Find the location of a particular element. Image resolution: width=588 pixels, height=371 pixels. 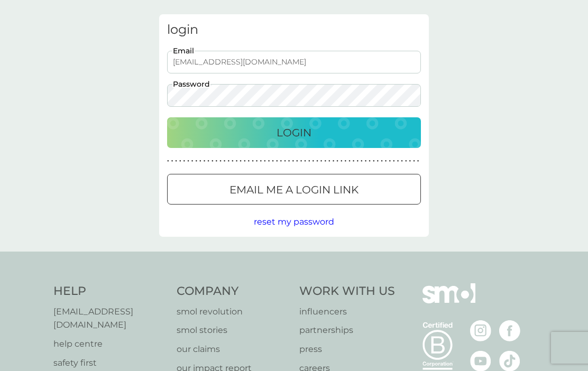

p: influencers is located at coordinates (347, 311).